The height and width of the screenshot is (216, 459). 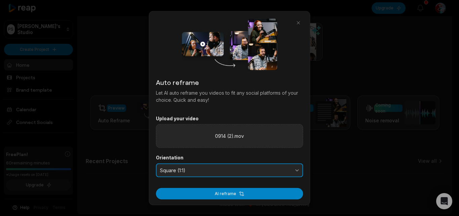 What do you see at coordinates (230, 82) in the screenshot?
I see `h2: Auto reframe` at bounding box center [230, 82].